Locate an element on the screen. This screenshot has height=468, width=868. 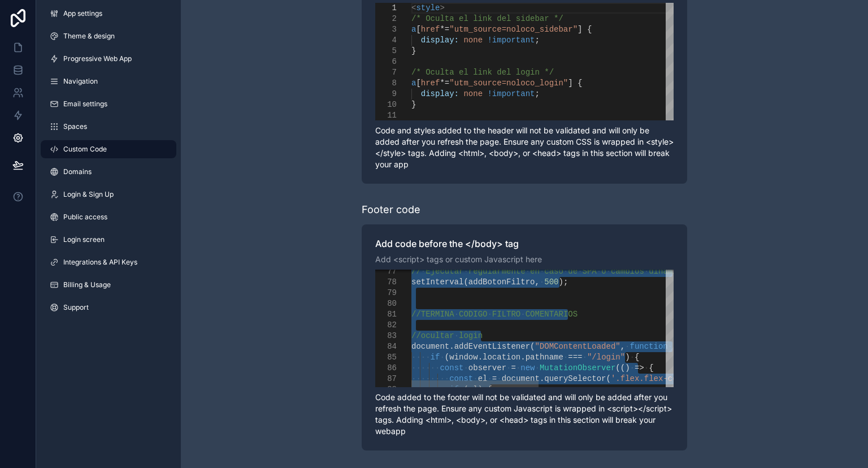
a: Domains is located at coordinates (109, 172).